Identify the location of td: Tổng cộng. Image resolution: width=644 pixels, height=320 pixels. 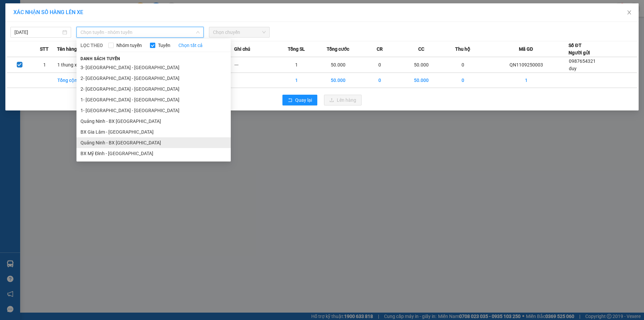
(78, 80).